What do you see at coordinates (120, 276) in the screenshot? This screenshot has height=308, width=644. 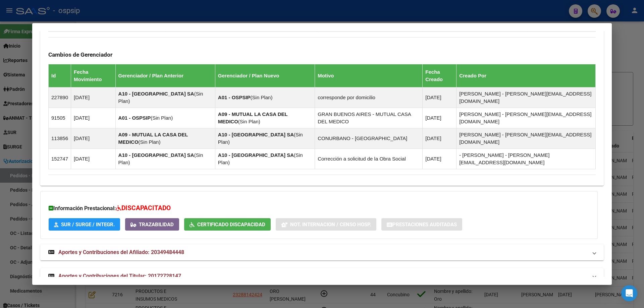 I see `span: Aportes y Contribuciones del Titular: 20172728147` at bounding box center [120, 276].